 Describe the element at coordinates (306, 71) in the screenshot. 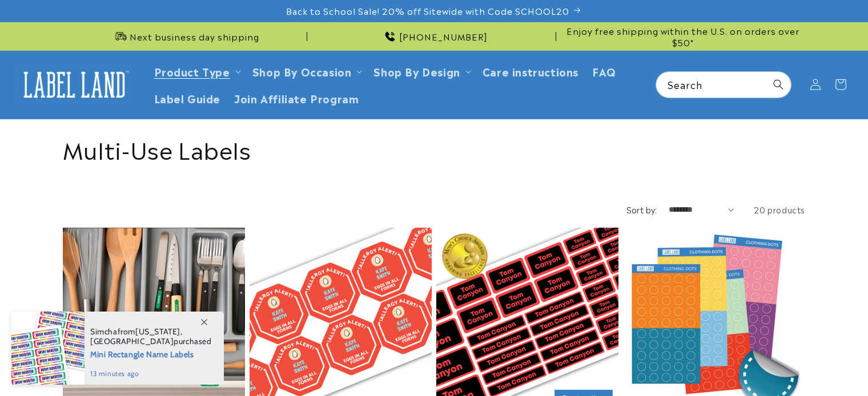

I see `summary: Shop By Occasion` at that location.